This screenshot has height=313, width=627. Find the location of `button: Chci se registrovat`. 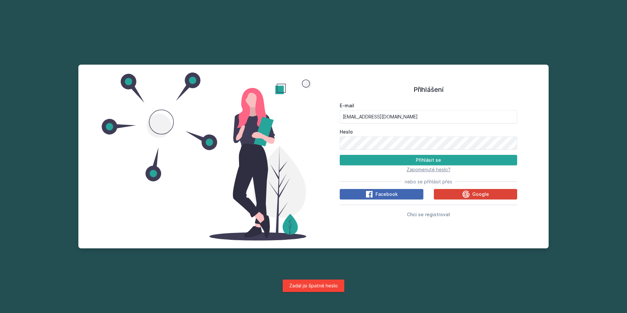

button: Chci se registrovat is located at coordinates (428, 214).